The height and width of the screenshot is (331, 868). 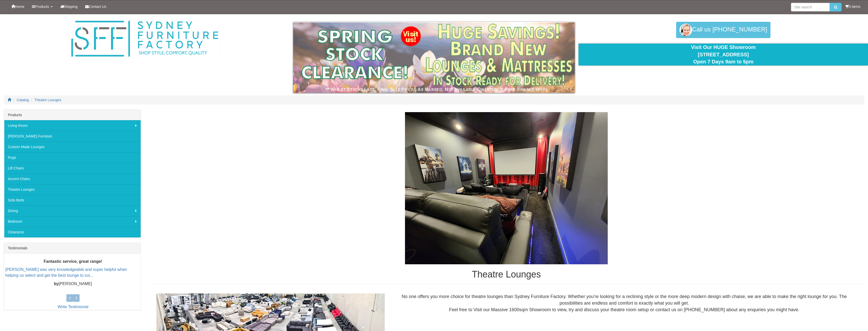 I want to click on a: Rugs, so click(x=72, y=158).